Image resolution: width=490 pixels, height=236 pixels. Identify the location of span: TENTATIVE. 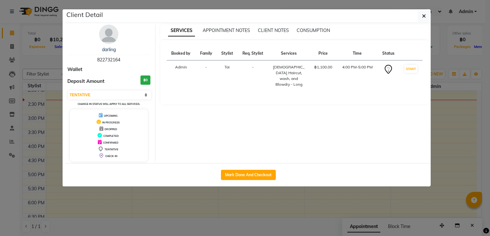
(111, 150).